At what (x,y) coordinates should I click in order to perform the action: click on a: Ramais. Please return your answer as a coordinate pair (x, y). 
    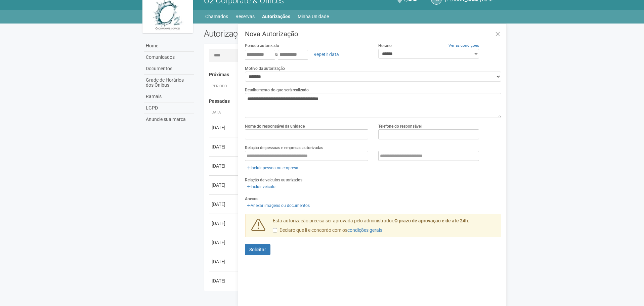
    Looking at the image, I should click on (169, 97).